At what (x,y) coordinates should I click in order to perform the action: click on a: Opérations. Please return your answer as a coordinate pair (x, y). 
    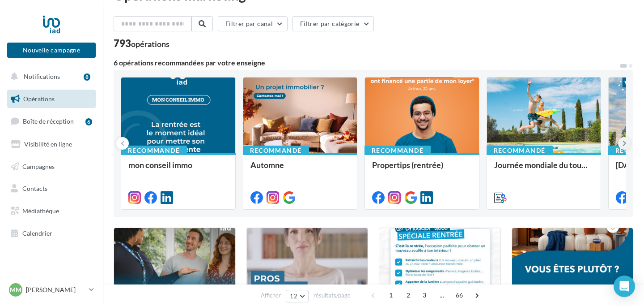
    Looking at the image, I should click on (51, 99).